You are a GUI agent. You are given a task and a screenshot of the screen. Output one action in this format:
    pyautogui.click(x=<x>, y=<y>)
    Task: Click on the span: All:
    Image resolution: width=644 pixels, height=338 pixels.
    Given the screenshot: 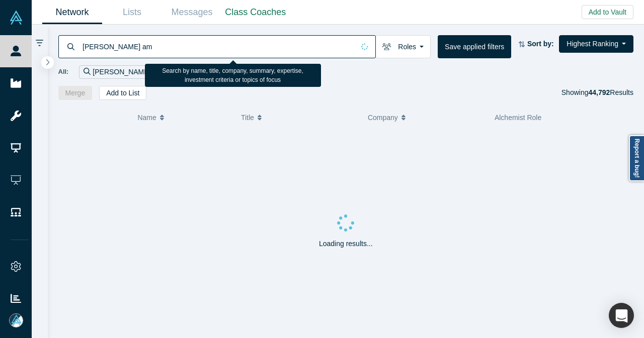 What is the action you would take?
    pyautogui.click(x=63, y=72)
    